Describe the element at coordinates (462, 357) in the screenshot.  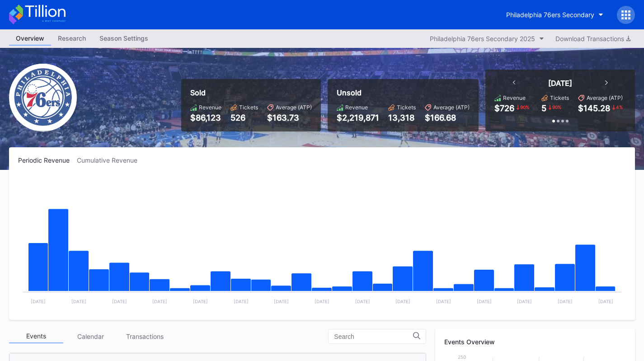
I see `text: 250` at that location.